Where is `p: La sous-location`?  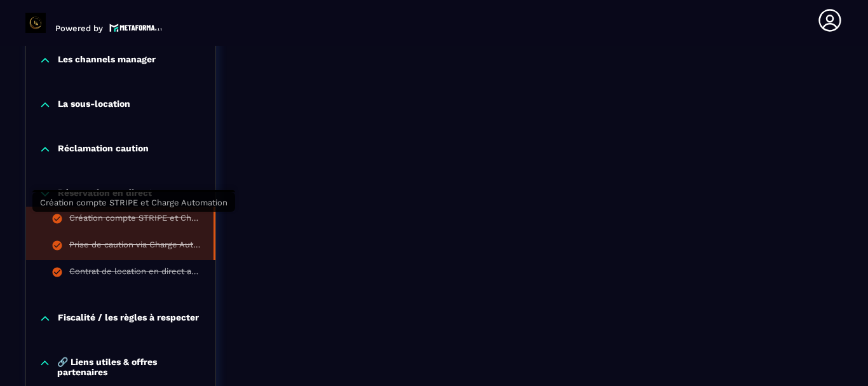 p: La sous-location is located at coordinates (94, 105).